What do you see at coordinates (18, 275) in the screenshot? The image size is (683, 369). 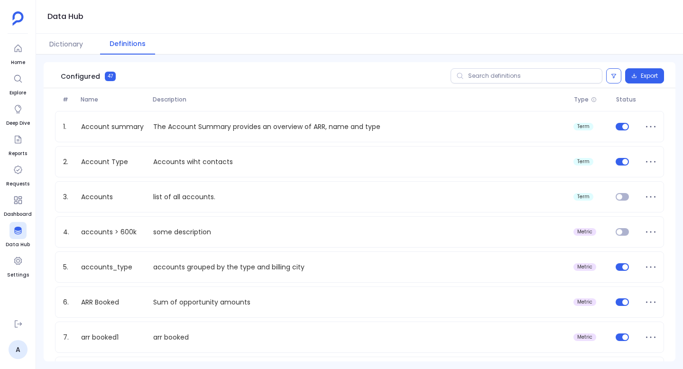 I see `span: Settings` at bounding box center [18, 275].